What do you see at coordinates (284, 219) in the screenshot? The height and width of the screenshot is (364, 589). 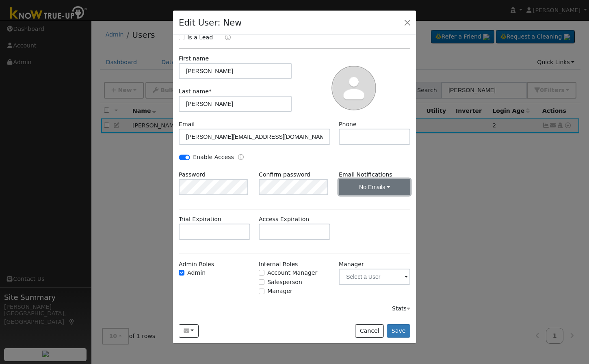 I see `label: Access Expiration` at bounding box center [284, 219].